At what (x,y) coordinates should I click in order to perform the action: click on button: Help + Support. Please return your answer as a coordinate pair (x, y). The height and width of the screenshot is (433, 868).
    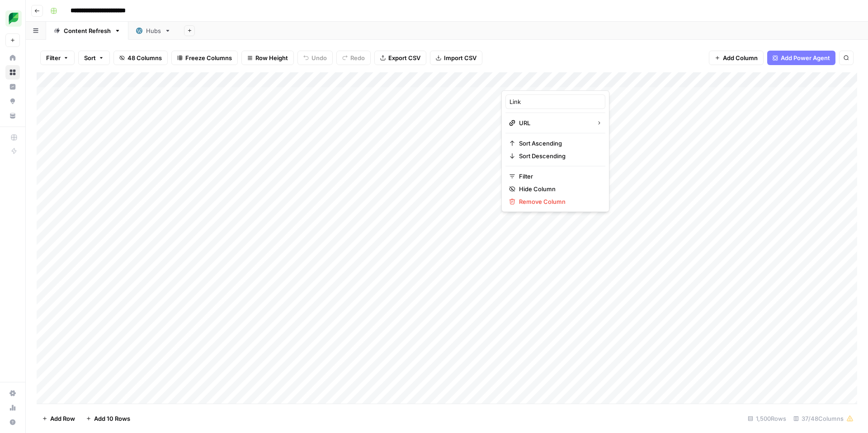
    Looking at the image, I should click on (13, 422).